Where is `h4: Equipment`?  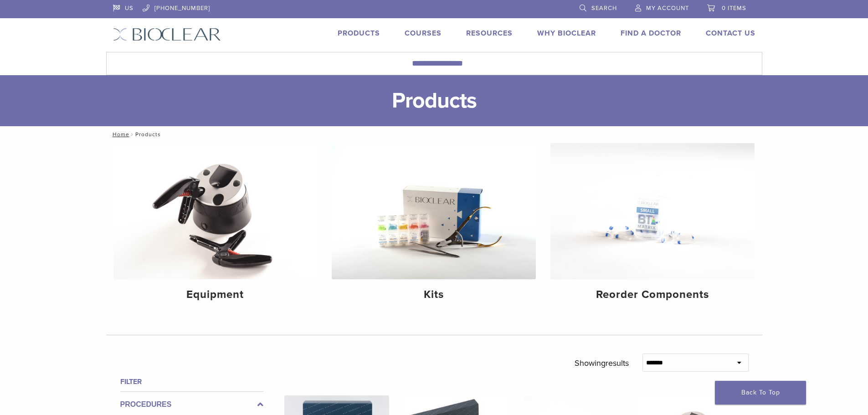
h4: Equipment is located at coordinates (215, 295).